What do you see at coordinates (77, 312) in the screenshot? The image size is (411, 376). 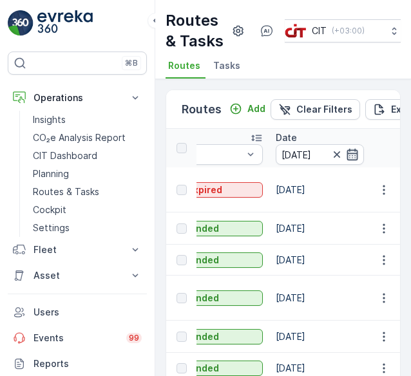 I see `a: Users` at bounding box center [77, 312].